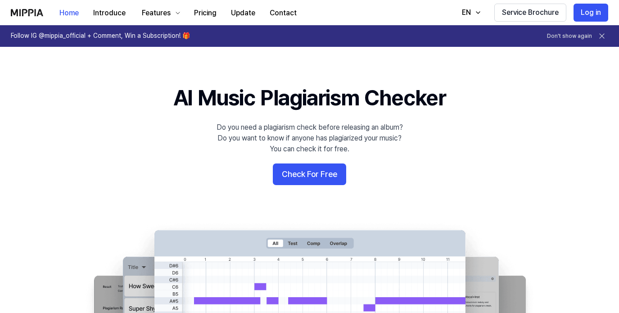 The width and height of the screenshot is (619, 313). Describe the element at coordinates (243, 13) in the screenshot. I see `a: Update` at that location.